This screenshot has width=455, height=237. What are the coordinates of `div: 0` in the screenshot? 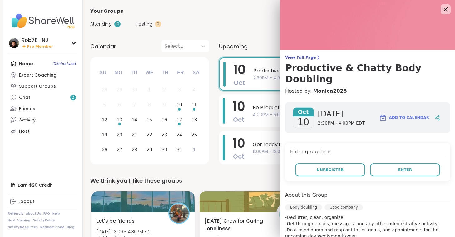 It's located at (158, 24).